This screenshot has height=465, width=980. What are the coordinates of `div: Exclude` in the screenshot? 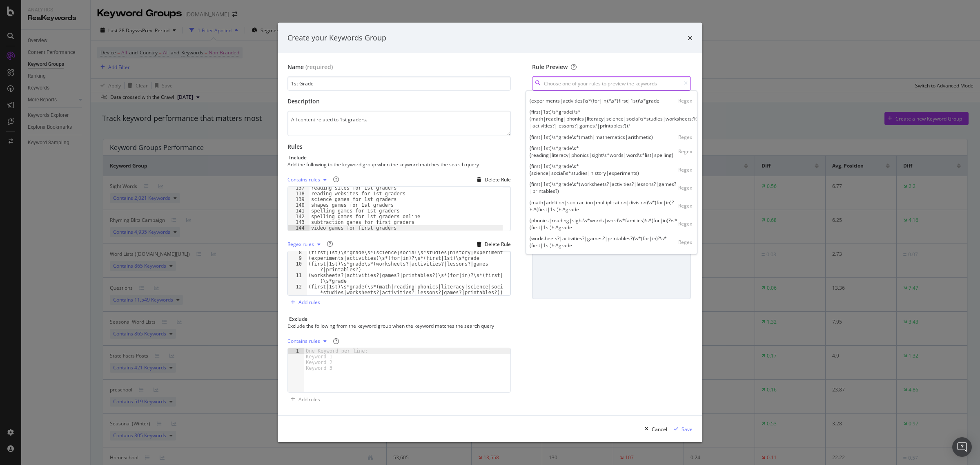 It's located at (298, 319).